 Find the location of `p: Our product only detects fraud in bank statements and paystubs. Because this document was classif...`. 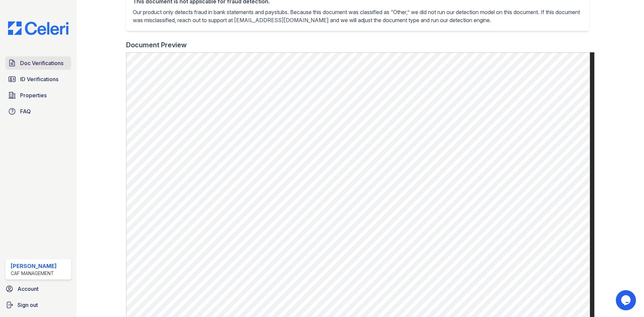

p: Our product only detects fraud in bank statements and paystubs. Because this document was classif... is located at coordinates (358, 16).